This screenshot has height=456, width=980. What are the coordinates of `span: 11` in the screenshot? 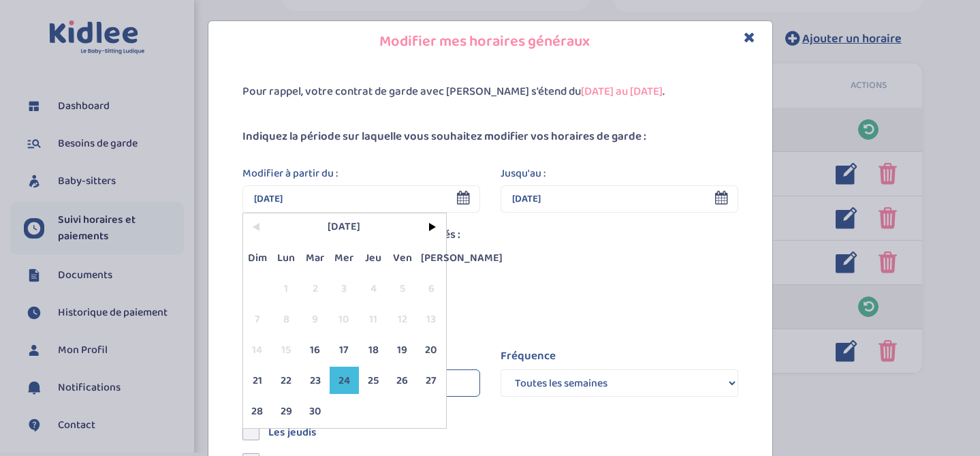 It's located at (373, 319).